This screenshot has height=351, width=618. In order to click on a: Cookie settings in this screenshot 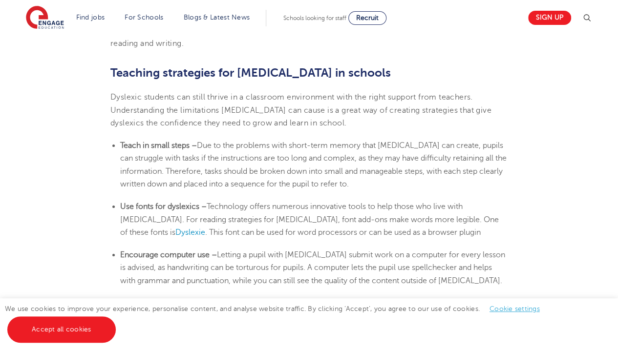, I will do `click(514, 309)`.